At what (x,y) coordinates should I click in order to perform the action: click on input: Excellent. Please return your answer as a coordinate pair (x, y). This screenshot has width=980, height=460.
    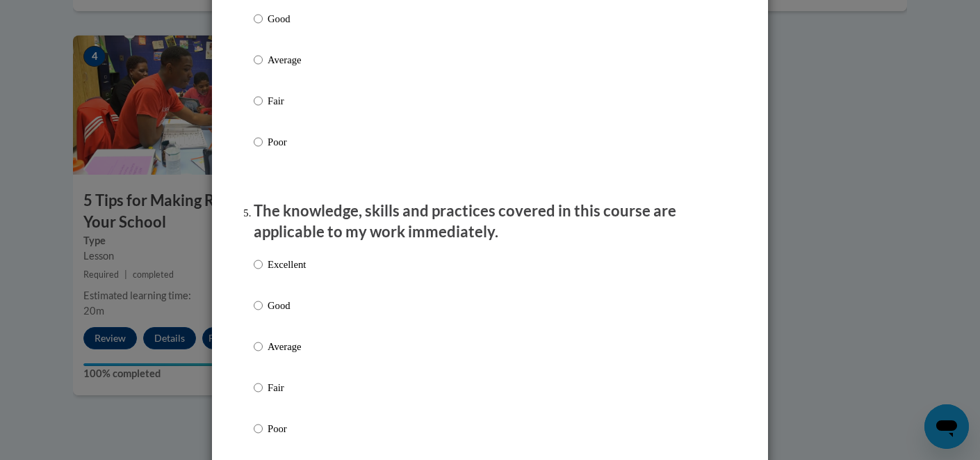
    Looking at the image, I should click on (258, 265).